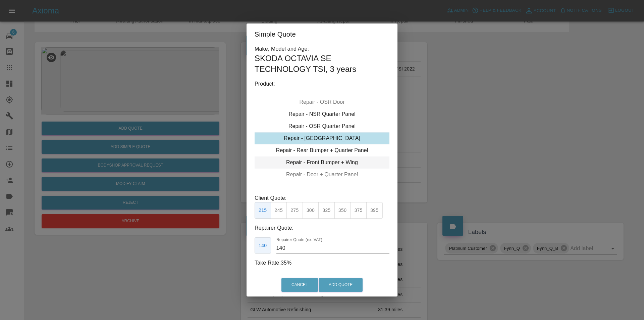 The height and width of the screenshot is (320, 644). Describe the element at coordinates (295, 211) in the screenshot. I see `button: 275` at that location.